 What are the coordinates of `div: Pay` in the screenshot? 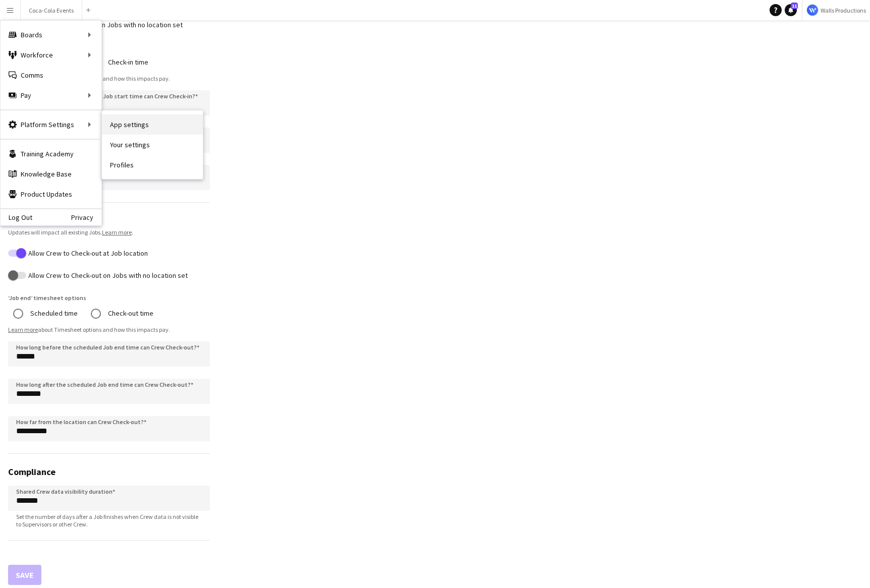 It's located at (51, 95).